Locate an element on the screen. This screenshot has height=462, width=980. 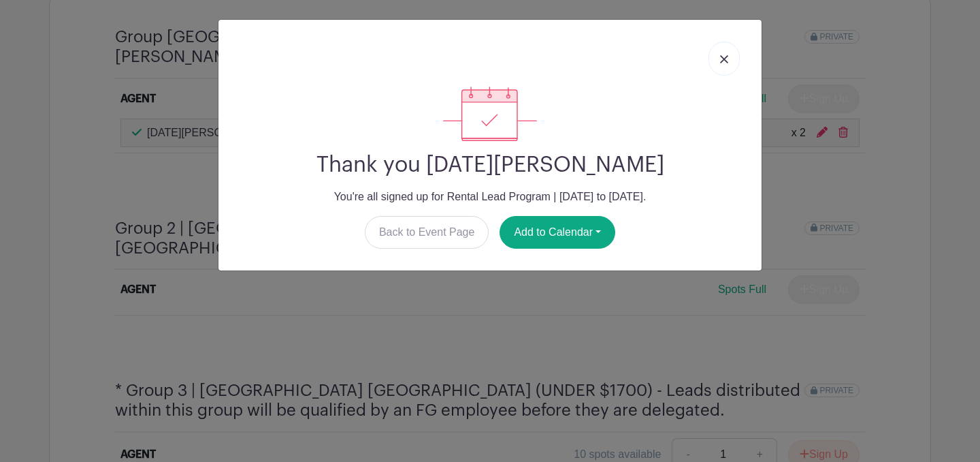
img: signup_complete-c468d5dda3e2740ee63a24cb0ba0d3ce5d8a4ecd24259e683200fb1569d990c8.svg is located at coordinates (490, 114).